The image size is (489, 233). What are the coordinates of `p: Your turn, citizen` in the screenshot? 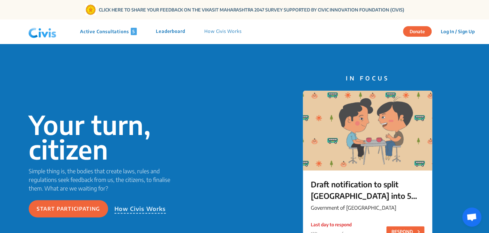 It's located at (104, 137).